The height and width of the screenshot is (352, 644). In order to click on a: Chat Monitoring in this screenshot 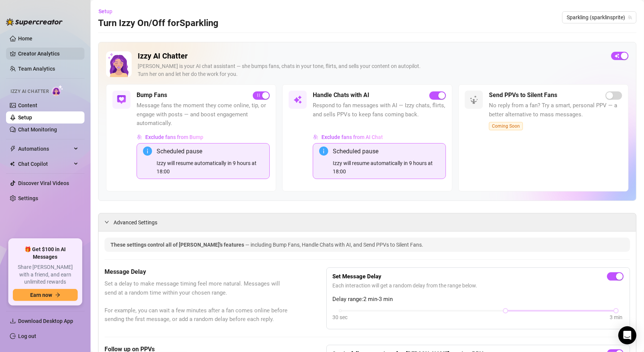, I will do `click(37, 130)`.